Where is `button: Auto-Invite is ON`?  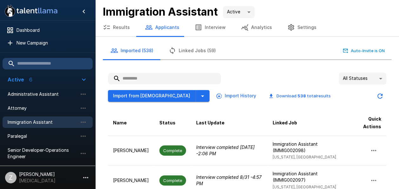 button: Auto-Invite is ON is located at coordinates (364, 50).